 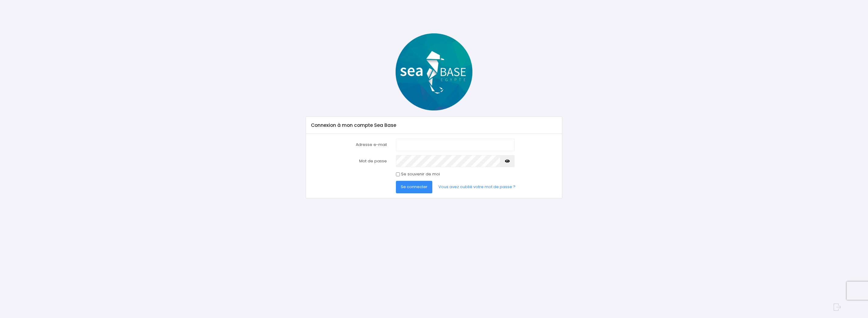 What do you see at coordinates (414, 186) in the screenshot?
I see `span: Se connecter` at bounding box center [414, 186].